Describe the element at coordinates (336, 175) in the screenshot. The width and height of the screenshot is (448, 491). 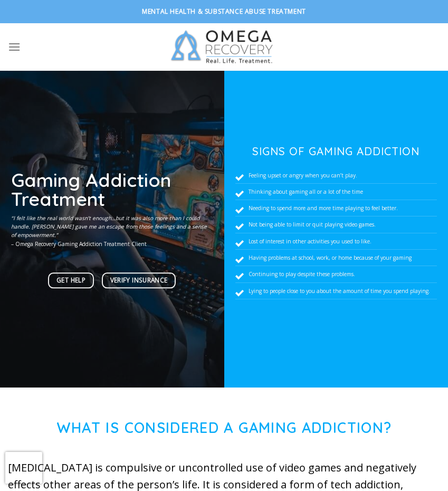
I see `li: Feeling upset or angry when you can’t play.` at that location.